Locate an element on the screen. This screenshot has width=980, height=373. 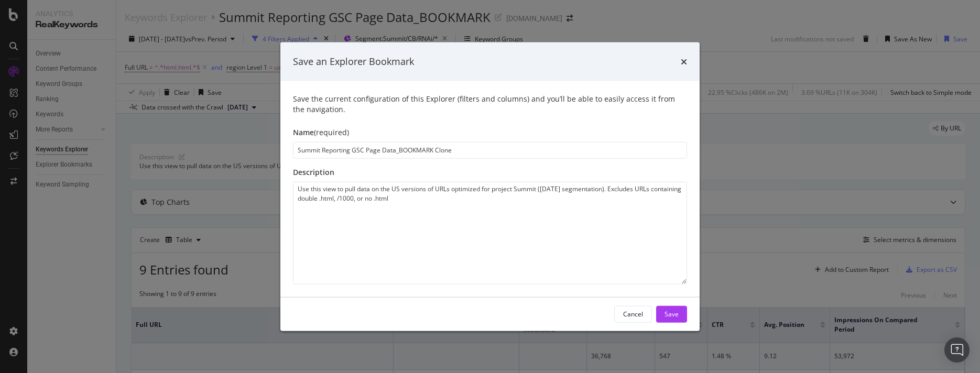
div: times is located at coordinates (684, 62).